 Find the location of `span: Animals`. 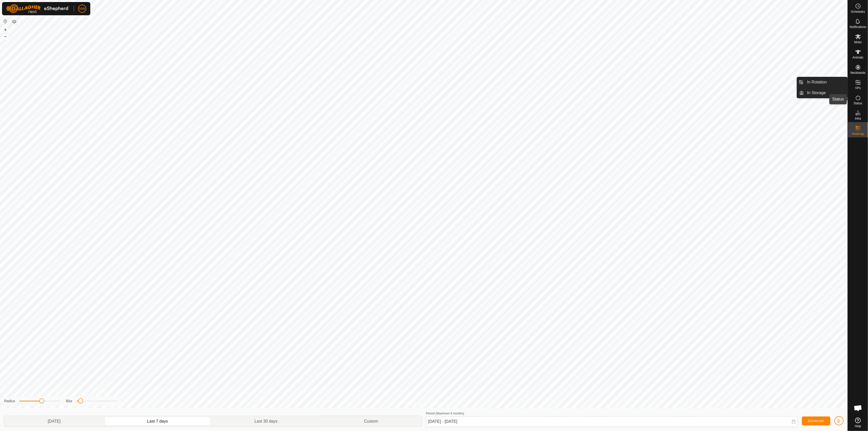

span: Animals is located at coordinates (858, 57).